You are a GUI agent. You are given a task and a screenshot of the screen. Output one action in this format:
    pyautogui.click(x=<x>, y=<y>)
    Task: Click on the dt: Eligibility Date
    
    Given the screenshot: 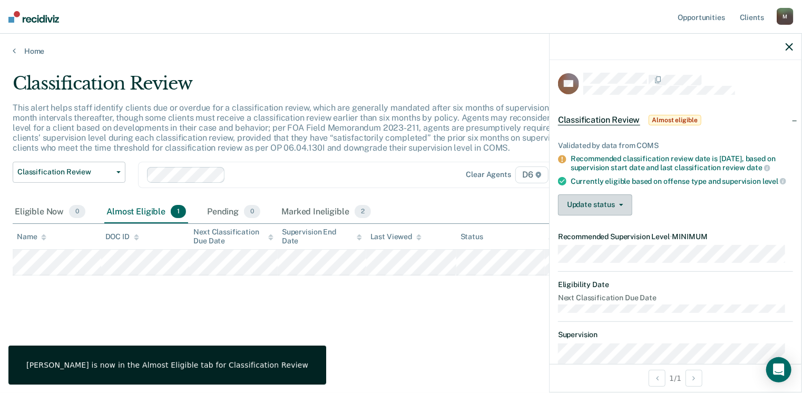 What is the action you would take?
    pyautogui.click(x=675, y=284)
    